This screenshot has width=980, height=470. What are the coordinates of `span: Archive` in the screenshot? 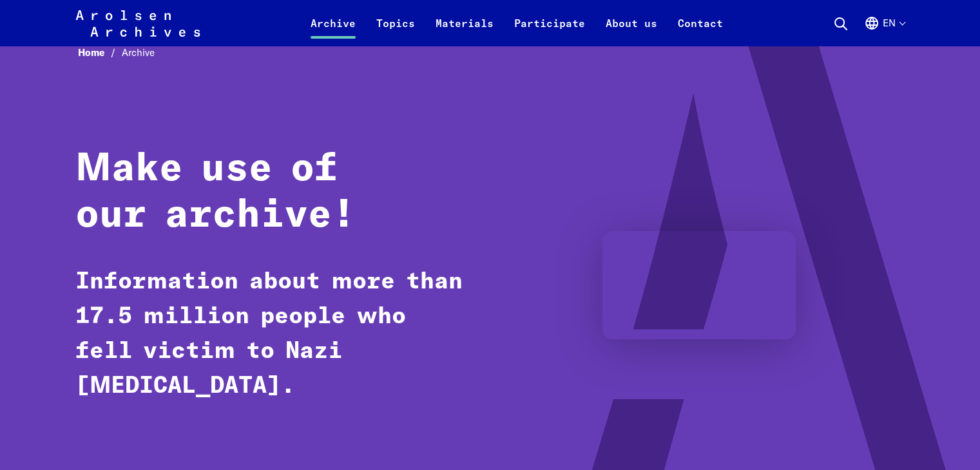 It's located at (138, 52).